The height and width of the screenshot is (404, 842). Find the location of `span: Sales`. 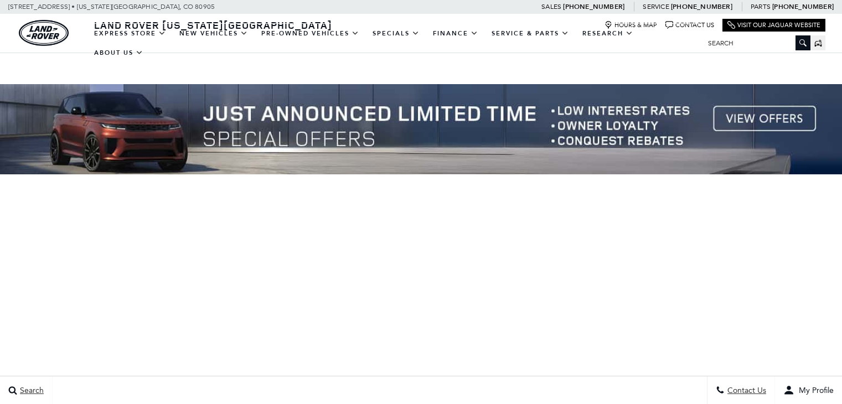

span: Sales is located at coordinates (552, 7).